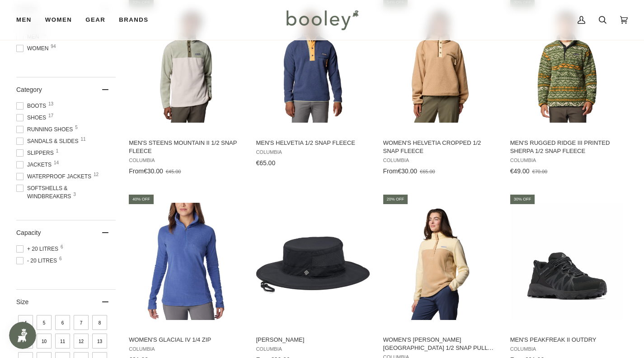  Describe the element at coordinates (313, 64) in the screenshot. I see `img: Columbia Men's Helvetia 1/2 Snap Fleece Nocturnal - Booley Galway` at that location.